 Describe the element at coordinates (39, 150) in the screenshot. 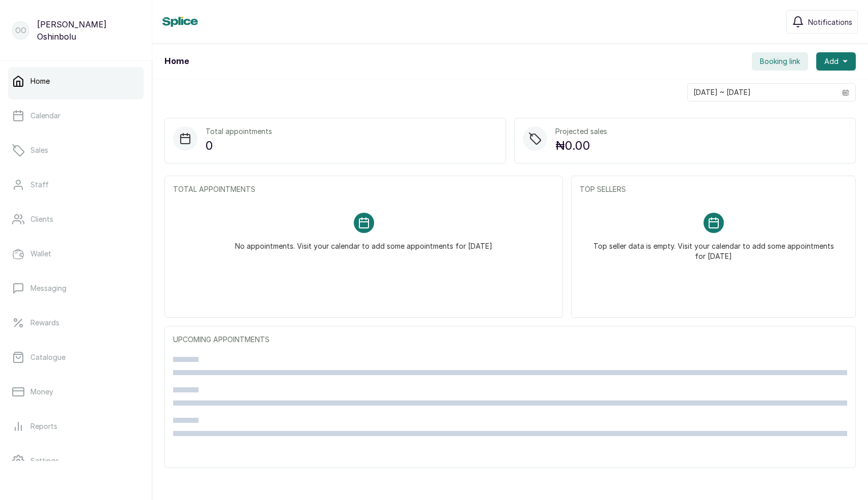

I see `p: Sales` at that location.